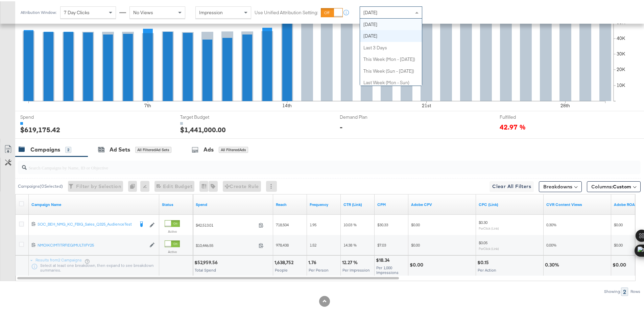 The image size is (644, 324). Describe the element at coordinates (622, 185) in the screenshot. I see `span: Custom` at that location.